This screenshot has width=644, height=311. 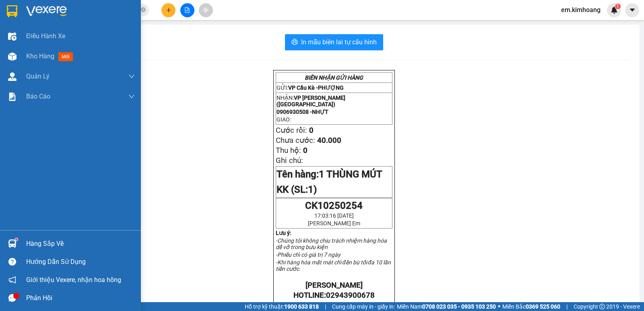 What do you see at coordinates (350, 295) in the screenshot?
I see `span: 02943900678` at bounding box center [350, 295].